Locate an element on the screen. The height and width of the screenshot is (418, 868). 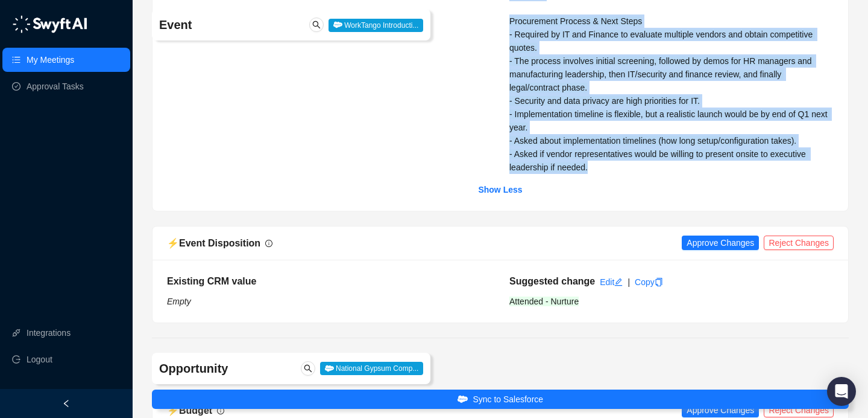
h4: Event is located at coordinates (235, 25).